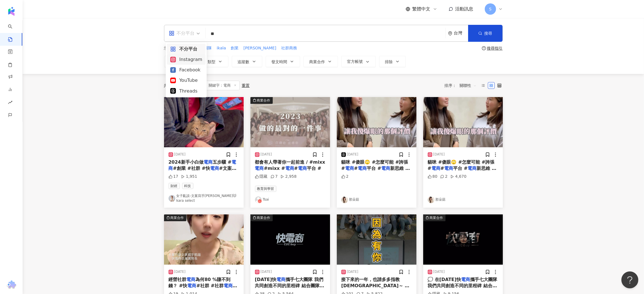  What do you see at coordinates (490, 9) in the screenshot?
I see `span: S` at bounding box center [490, 9].